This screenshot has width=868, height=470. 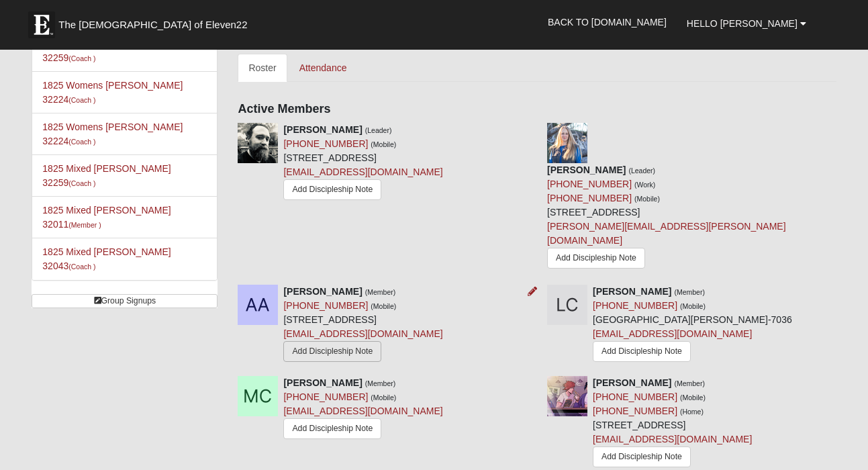 What do you see at coordinates (124, 301) in the screenshot?
I see `a: Group Signups` at bounding box center [124, 301].